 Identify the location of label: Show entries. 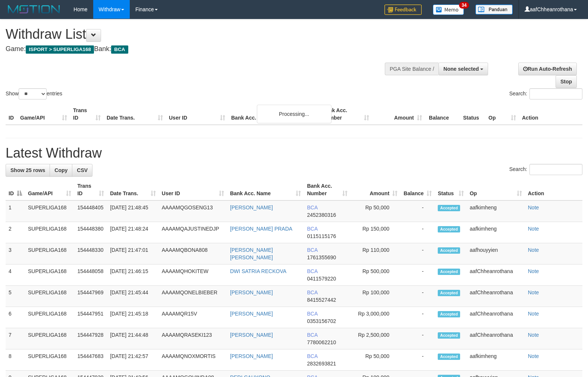
(34, 94).